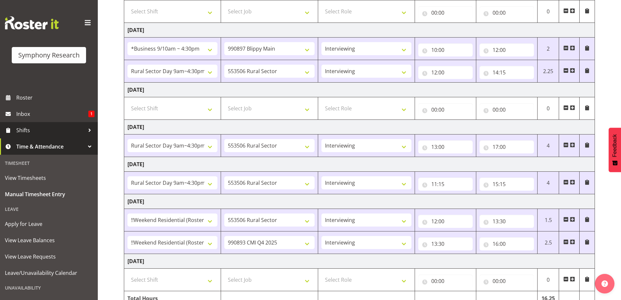  I want to click on span: Leave/Unavailability Calendar, so click(49, 273).